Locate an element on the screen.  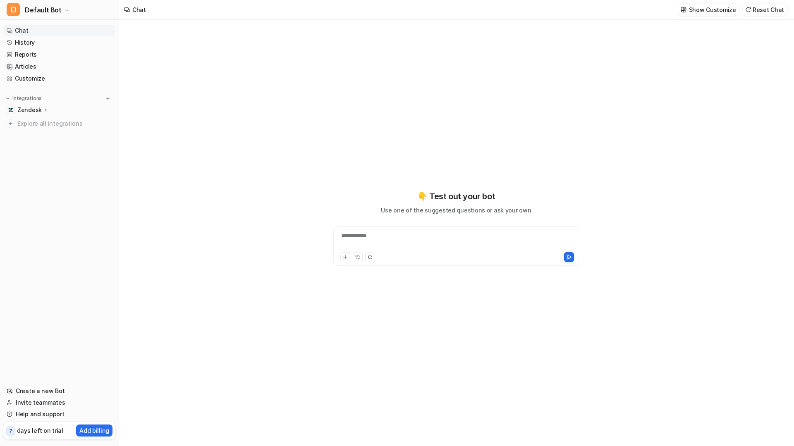
button: Show Customize is located at coordinates (709, 10).